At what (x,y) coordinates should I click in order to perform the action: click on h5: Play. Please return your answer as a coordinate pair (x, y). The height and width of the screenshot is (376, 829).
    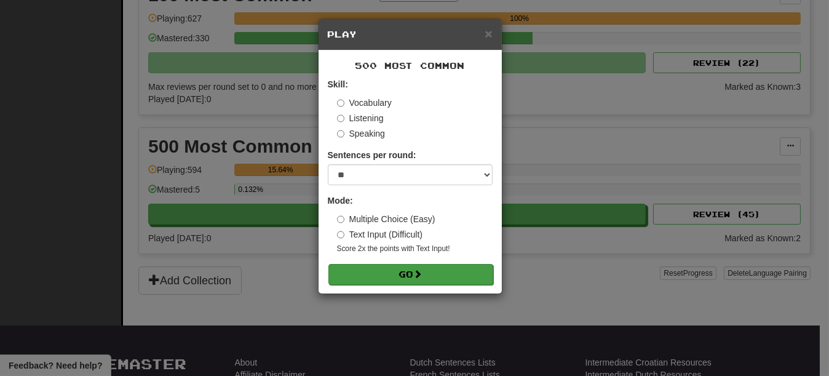
    Looking at the image, I should click on (410, 34).